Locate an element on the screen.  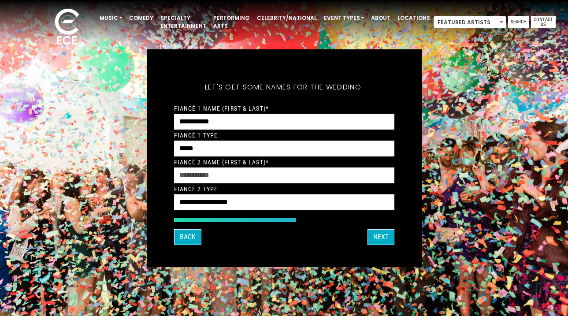
a: About is located at coordinates (381, 18).